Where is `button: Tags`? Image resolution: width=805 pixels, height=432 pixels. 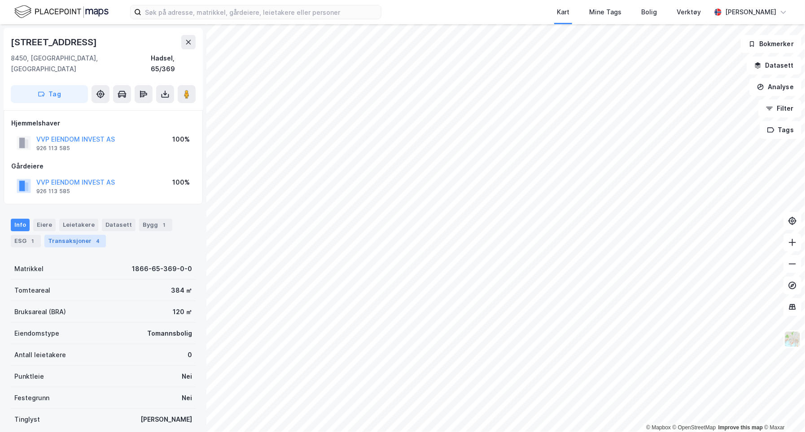 button: Tags is located at coordinates (780, 130).